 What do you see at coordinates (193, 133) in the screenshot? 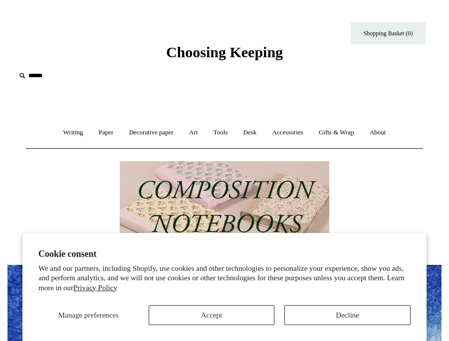
I see `a: Art` at bounding box center [193, 133].